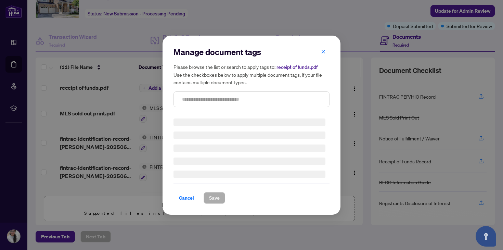 This screenshot has width=503, height=250. I want to click on h2: Manage document tags, so click(252, 52).